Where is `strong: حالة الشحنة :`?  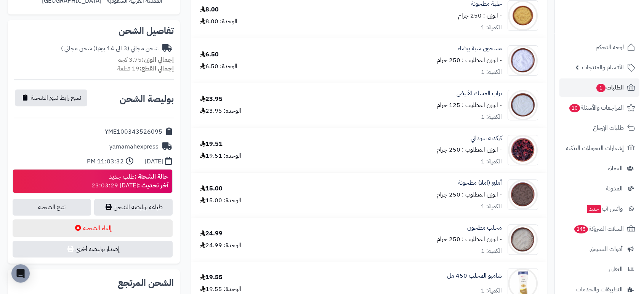 strong: حالة الشحنة : is located at coordinates (152, 177).